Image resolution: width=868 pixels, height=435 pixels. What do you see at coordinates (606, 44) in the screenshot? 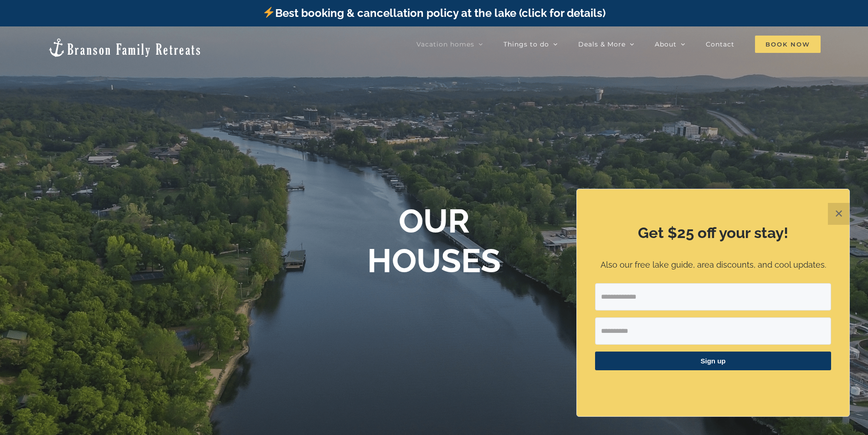
I see `a: Deals & More` at bounding box center [606, 44].